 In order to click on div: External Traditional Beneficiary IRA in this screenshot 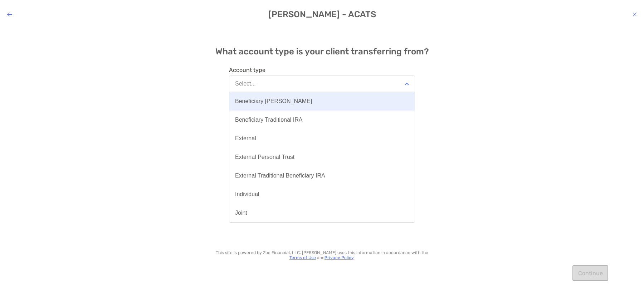, I will do `click(280, 175)`.